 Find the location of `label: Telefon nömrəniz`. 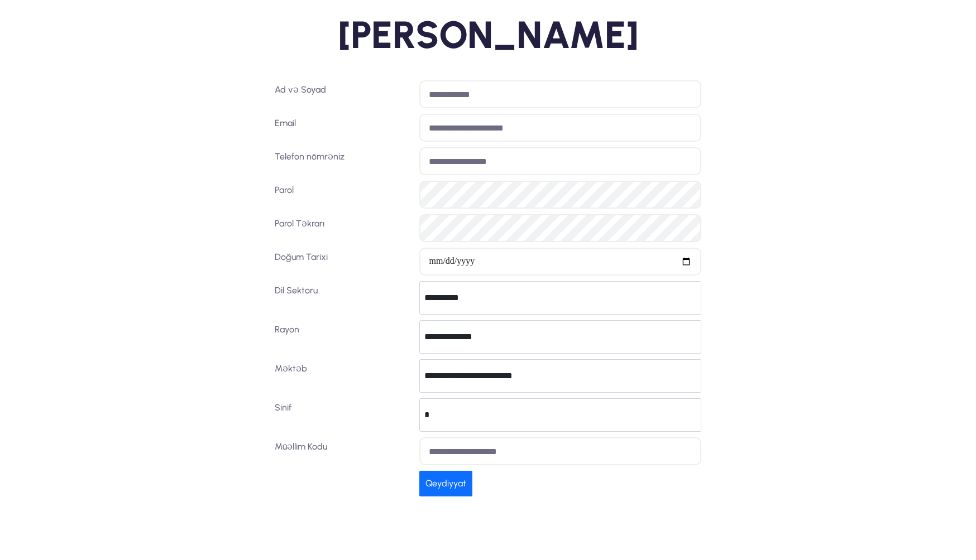

label: Telefon nömrəniz is located at coordinates (343, 161).